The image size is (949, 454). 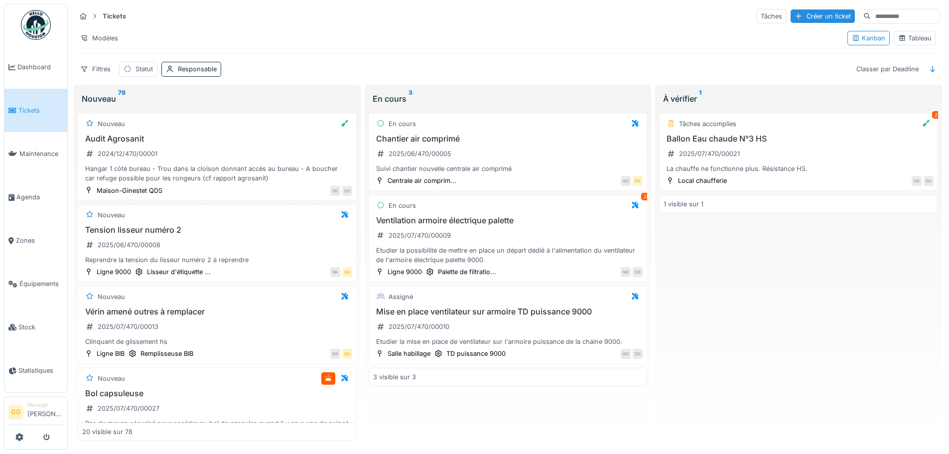 I want to click on div: Remplisseuse BIB, so click(x=167, y=353).